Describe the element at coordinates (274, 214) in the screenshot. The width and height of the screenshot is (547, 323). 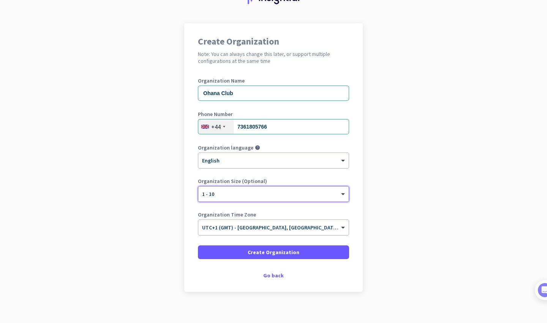
I see `label: Organization Time Zone` at that location.